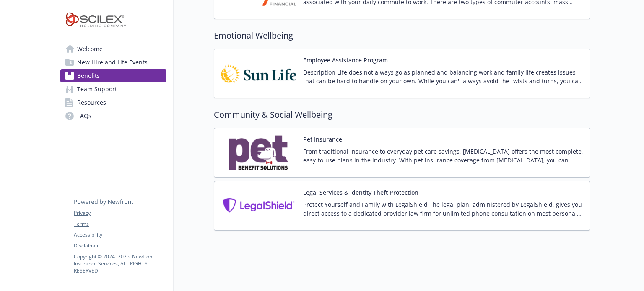  Describe the element at coordinates (92, 102) in the screenshot. I see `span: Resources` at that location.